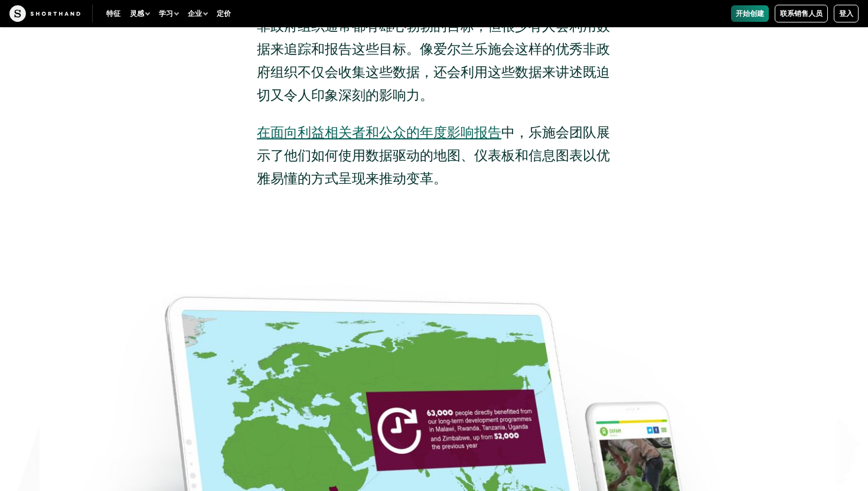 The width and height of the screenshot is (868, 491). I want to click on img: 工艺, so click(45, 14).